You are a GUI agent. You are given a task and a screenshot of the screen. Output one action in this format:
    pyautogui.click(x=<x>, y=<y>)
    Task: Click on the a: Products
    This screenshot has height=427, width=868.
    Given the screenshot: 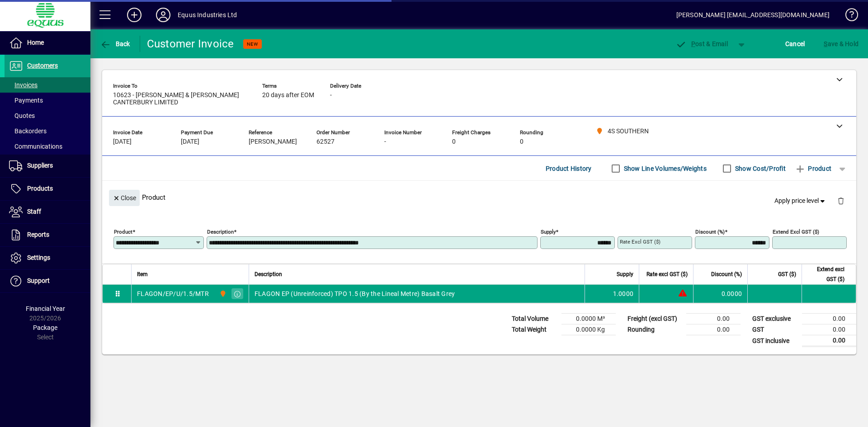 What is the action you would take?
    pyautogui.click(x=48, y=189)
    